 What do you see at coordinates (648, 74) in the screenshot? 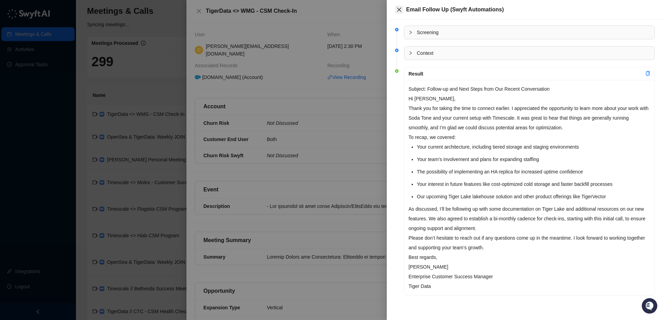
I see `span: copy` at bounding box center [648, 74].